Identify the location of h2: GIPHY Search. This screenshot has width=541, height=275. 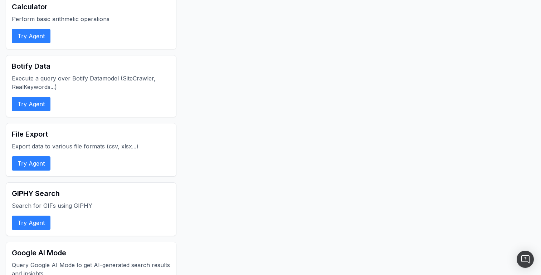
(91, 194).